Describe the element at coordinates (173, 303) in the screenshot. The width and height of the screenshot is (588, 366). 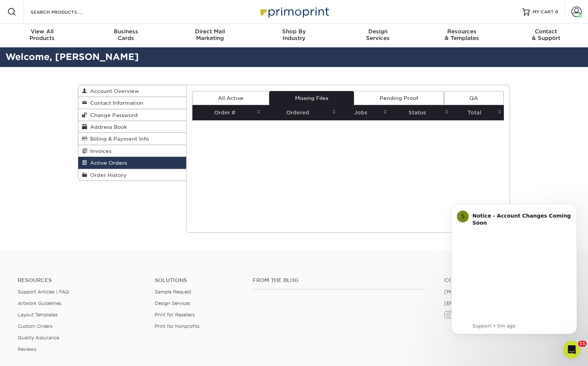
I see `a: Design Services` at that location.